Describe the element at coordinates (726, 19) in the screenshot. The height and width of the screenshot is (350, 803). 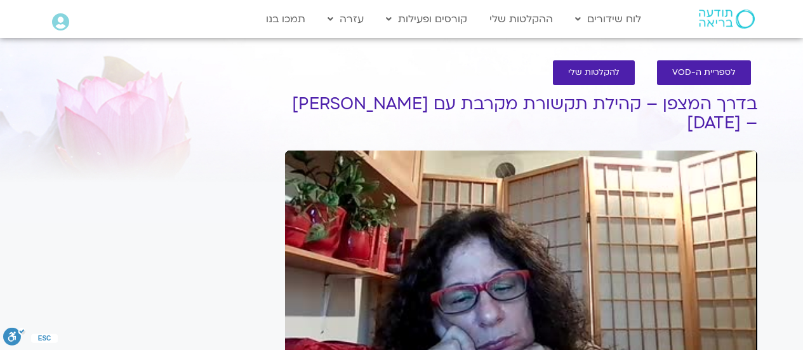
I see `img: תודעה בריאה` at that location.